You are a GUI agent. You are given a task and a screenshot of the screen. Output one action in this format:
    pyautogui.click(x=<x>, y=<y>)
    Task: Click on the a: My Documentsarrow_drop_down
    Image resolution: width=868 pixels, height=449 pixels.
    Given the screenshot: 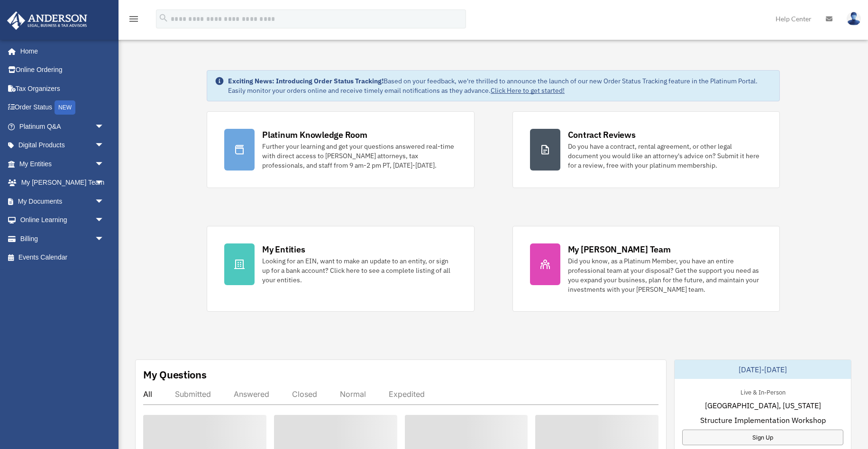 What is the action you would take?
    pyautogui.click(x=63, y=201)
    